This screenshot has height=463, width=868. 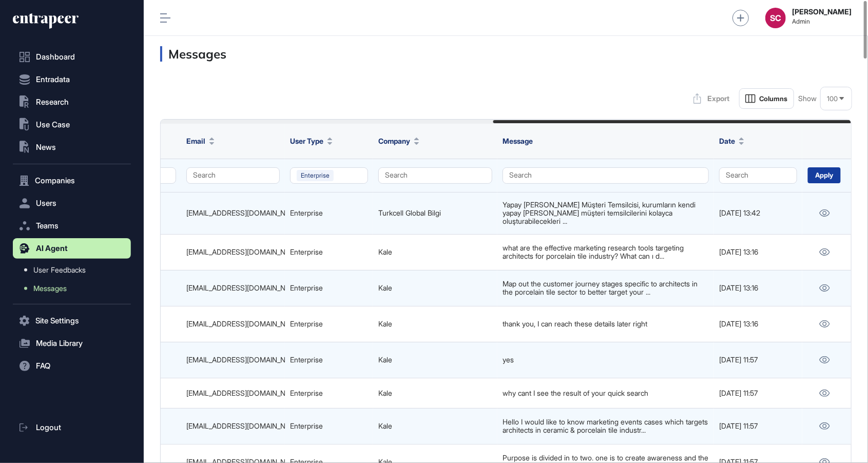 What do you see at coordinates (72, 427) in the screenshot?
I see `a: Logout` at bounding box center [72, 427].